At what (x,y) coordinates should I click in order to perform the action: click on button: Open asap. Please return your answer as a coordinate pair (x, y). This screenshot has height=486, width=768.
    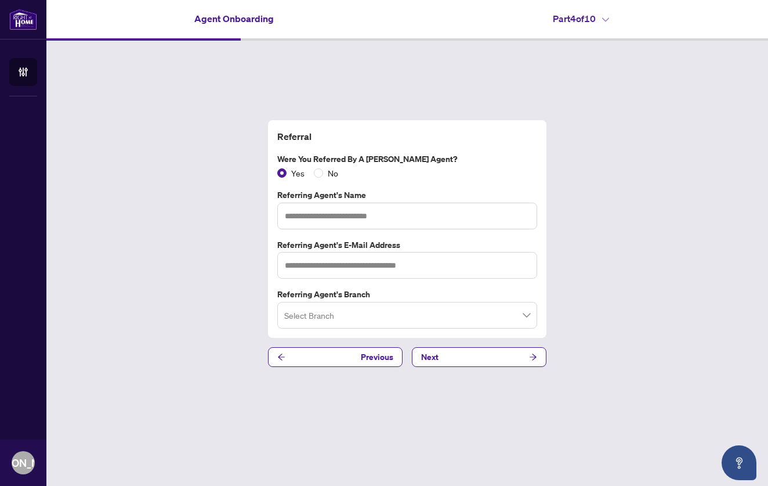
    Looking at the image, I should click on (739, 462).